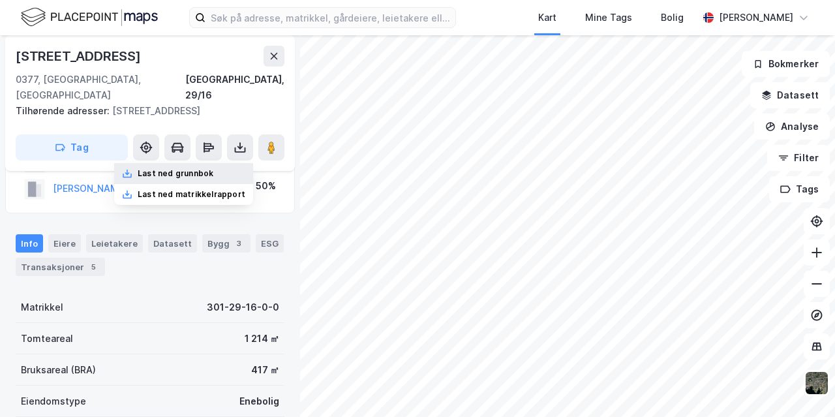 The height and width of the screenshot is (417, 835). I want to click on div: Matrikkel, so click(42, 307).